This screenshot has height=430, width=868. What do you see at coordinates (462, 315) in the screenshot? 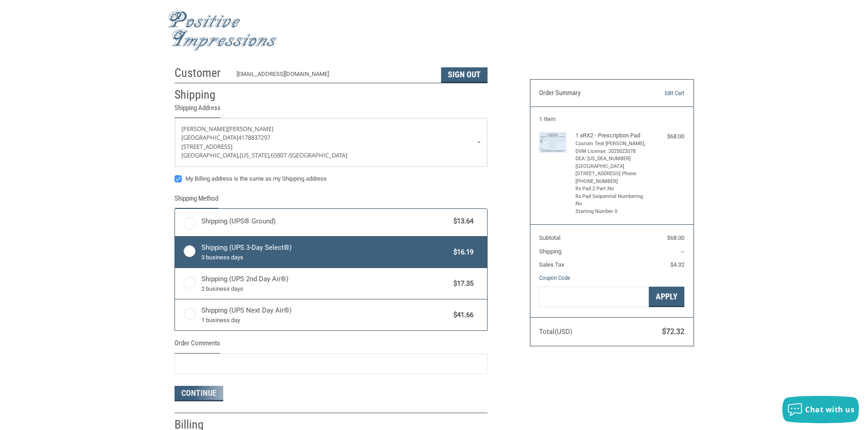
I see `span: $41.66` at bounding box center [462, 315].